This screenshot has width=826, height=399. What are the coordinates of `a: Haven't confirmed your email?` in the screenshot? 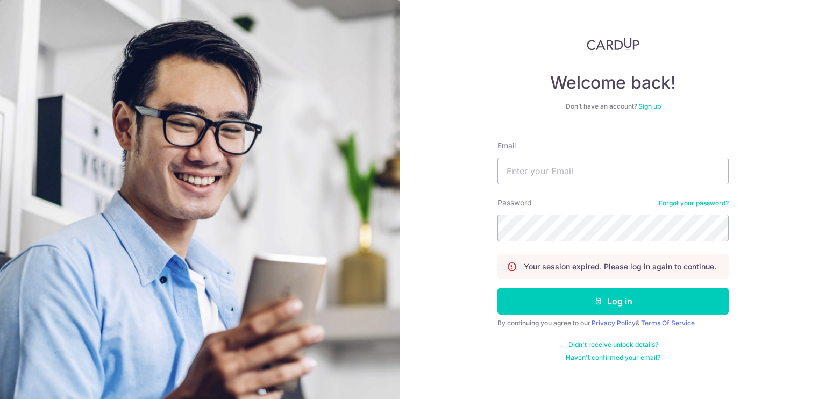 It's located at (613, 357).